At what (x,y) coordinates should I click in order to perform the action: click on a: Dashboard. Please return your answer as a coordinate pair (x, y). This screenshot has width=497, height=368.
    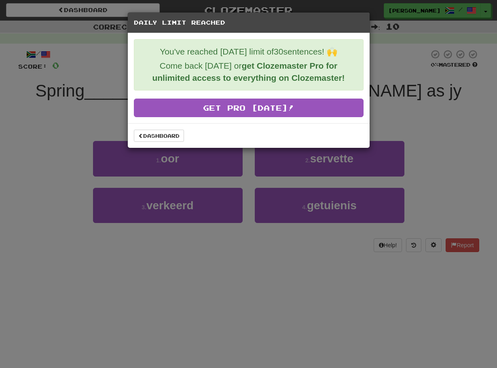
    Looking at the image, I should click on (159, 136).